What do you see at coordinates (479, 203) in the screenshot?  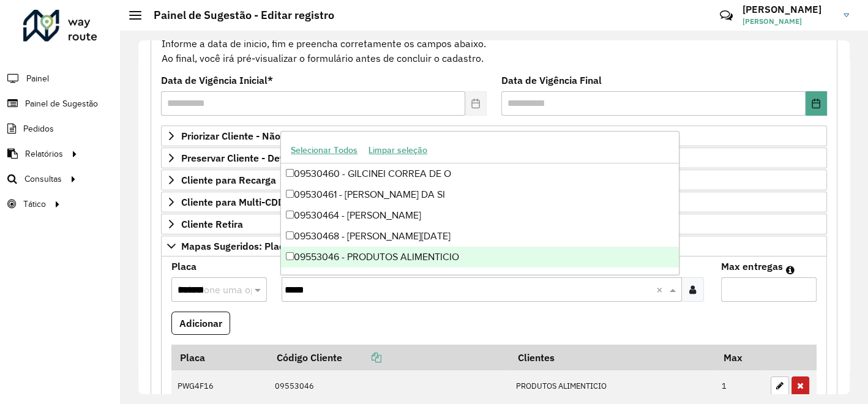 I see `ng-dropdown-panel: Options list` at bounding box center [479, 203].